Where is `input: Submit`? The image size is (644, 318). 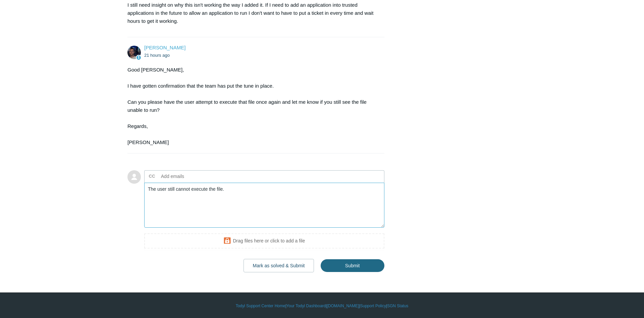
input: Submit is located at coordinates (352, 265).